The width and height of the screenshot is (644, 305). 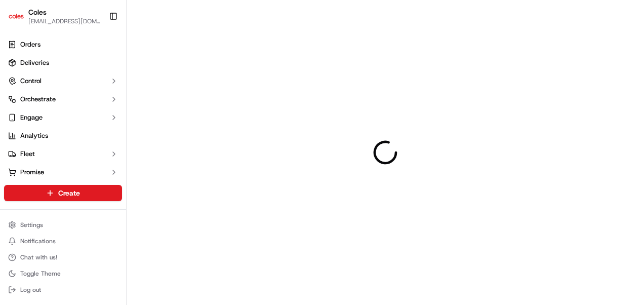 I want to click on button: Notifications, so click(x=63, y=241).